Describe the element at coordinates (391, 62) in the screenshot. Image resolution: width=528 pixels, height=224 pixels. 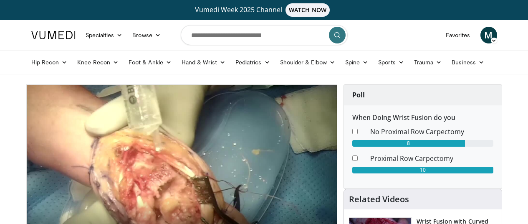
I see `a: Sports` at that location.